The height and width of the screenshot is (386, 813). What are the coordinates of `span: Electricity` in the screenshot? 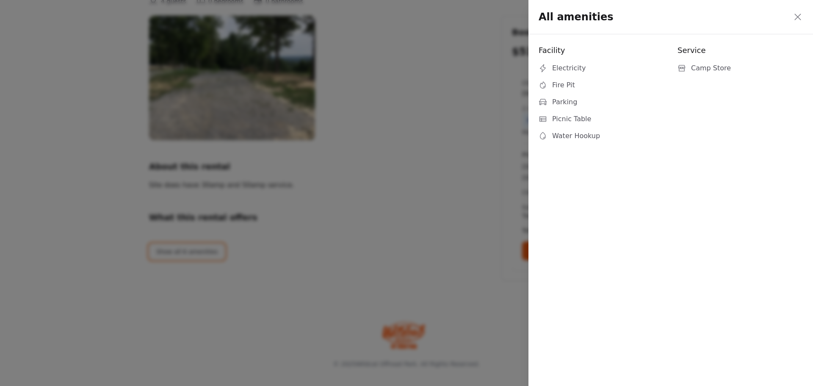 It's located at (569, 68).